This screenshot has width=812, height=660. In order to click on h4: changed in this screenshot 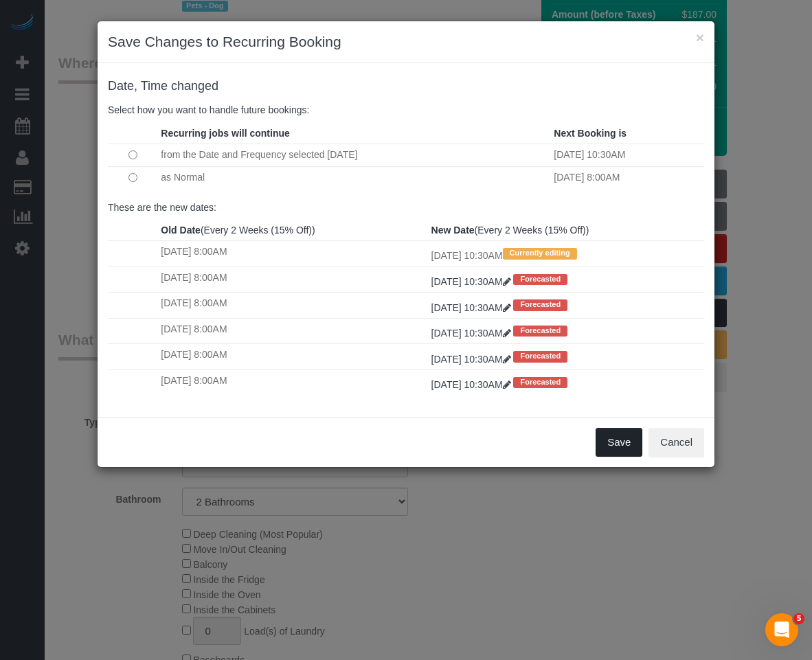, I will do `click(406, 87)`.